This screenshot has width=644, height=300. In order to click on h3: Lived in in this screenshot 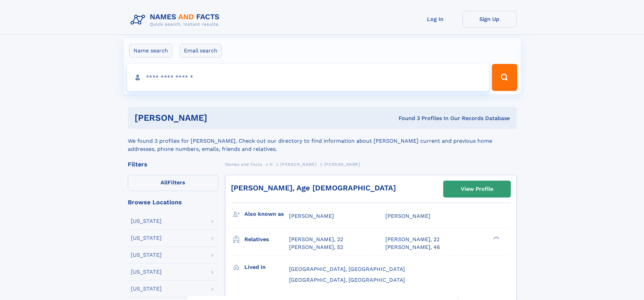, I will do `click(267, 267)`.